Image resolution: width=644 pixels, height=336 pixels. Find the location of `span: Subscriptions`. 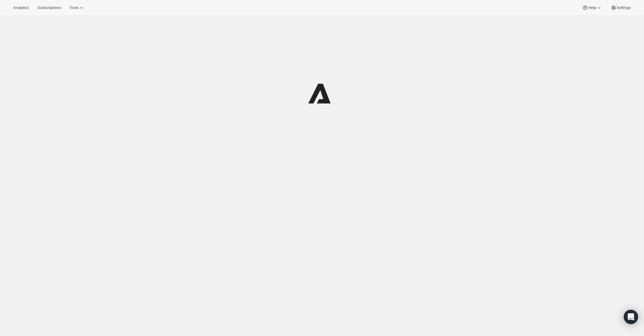

span: Subscriptions is located at coordinates (49, 8).